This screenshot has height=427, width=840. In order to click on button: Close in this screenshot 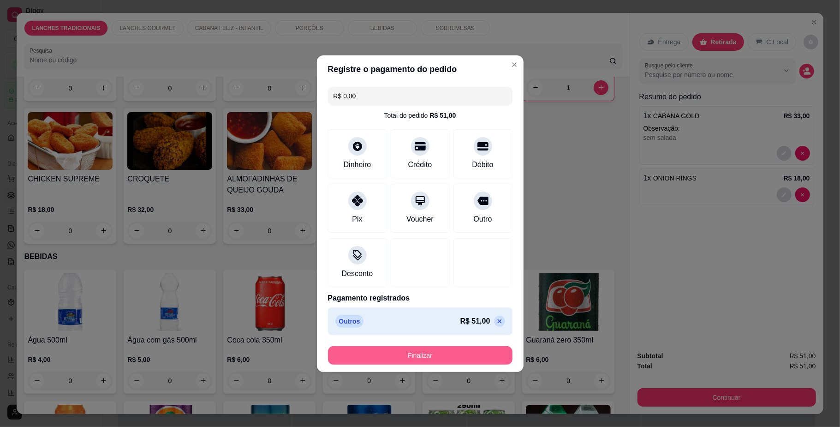, I will do `click(514, 65)`.